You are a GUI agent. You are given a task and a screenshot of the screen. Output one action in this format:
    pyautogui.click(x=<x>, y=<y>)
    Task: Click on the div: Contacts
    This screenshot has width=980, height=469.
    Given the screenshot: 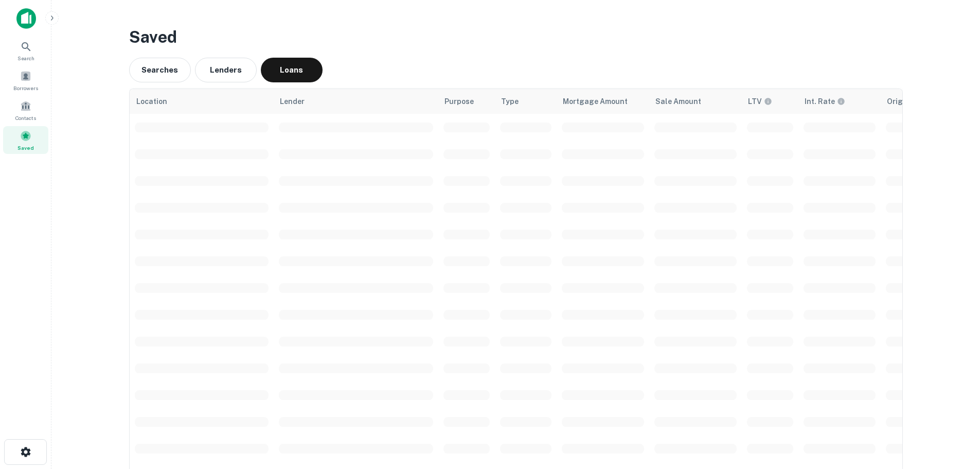 What is the action you would take?
    pyautogui.click(x=26, y=110)
    